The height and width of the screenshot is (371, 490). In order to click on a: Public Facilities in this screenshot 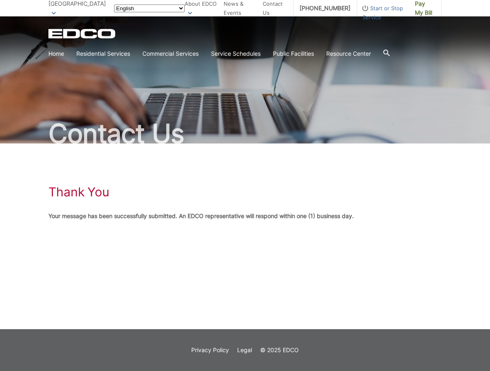, I will do `click(293, 54)`.